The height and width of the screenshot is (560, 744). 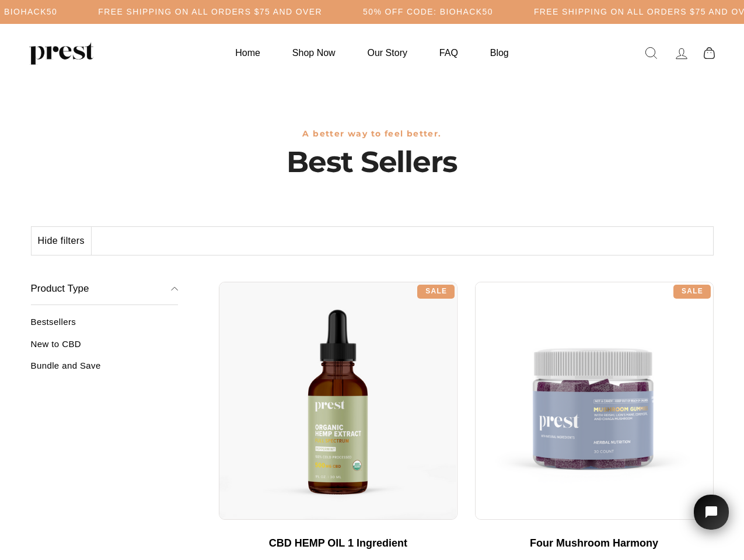 What do you see at coordinates (61, 241) in the screenshot?
I see `button: Hide filters` at bounding box center [61, 241].